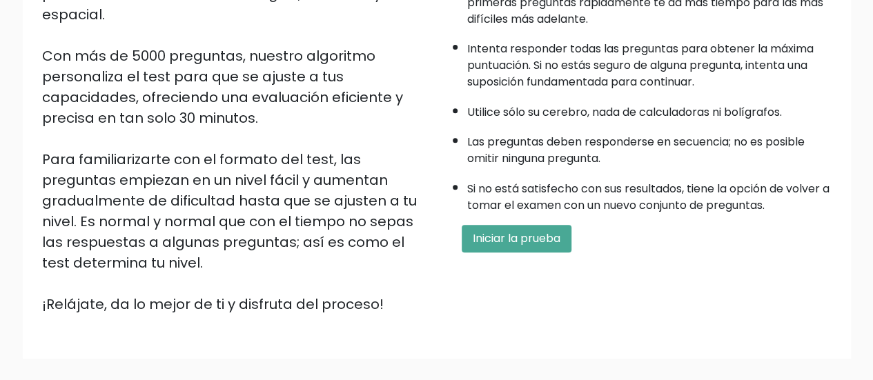 The height and width of the screenshot is (380, 873). I want to click on font: Las preguntas deben responderse en secuencia; no es posible omitir ninguna pregunta., so click(636, 150).